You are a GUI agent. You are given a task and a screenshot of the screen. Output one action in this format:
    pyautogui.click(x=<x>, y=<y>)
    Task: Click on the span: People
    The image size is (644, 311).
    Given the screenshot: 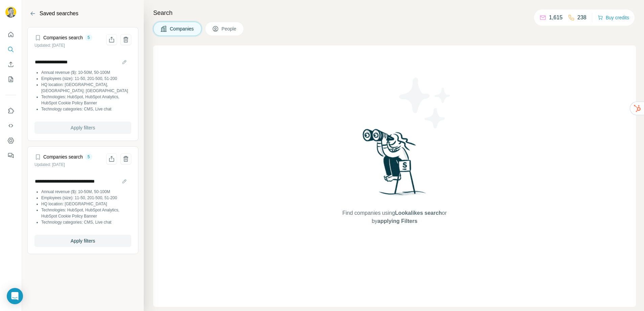 What is the action you would take?
    pyautogui.click(x=229, y=29)
    